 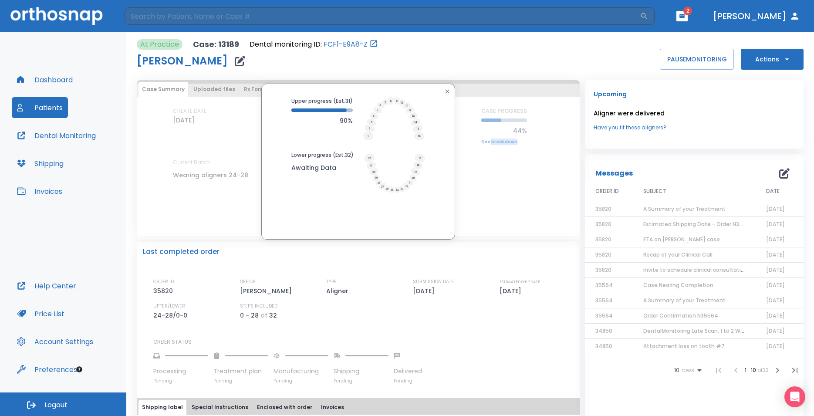 What do you see at coordinates (714, 330) in the screenshot?
I see `span: DentalMonitoring Late Scan: 1 to 2 Weeks Notification` at bounding box center [714, 330].